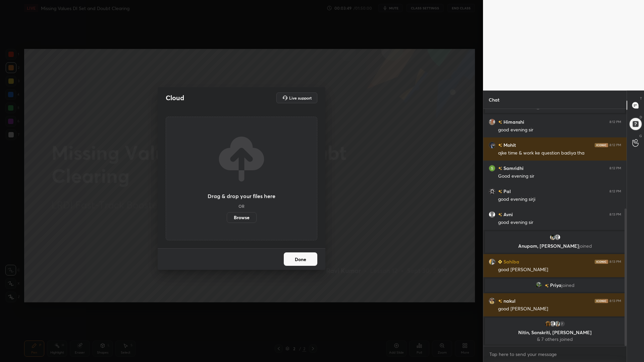  Describe the element at coordinates (300, 98) in the screenshot. I see `h5: Live support` at that location.